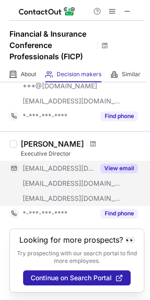 The width and height of the screenshot is (150, 300). Describe the element at coordinates (52, 45) in the screenshot. I see `h1: Financial & Insurance Conference Professionals (FICP)` at that location.